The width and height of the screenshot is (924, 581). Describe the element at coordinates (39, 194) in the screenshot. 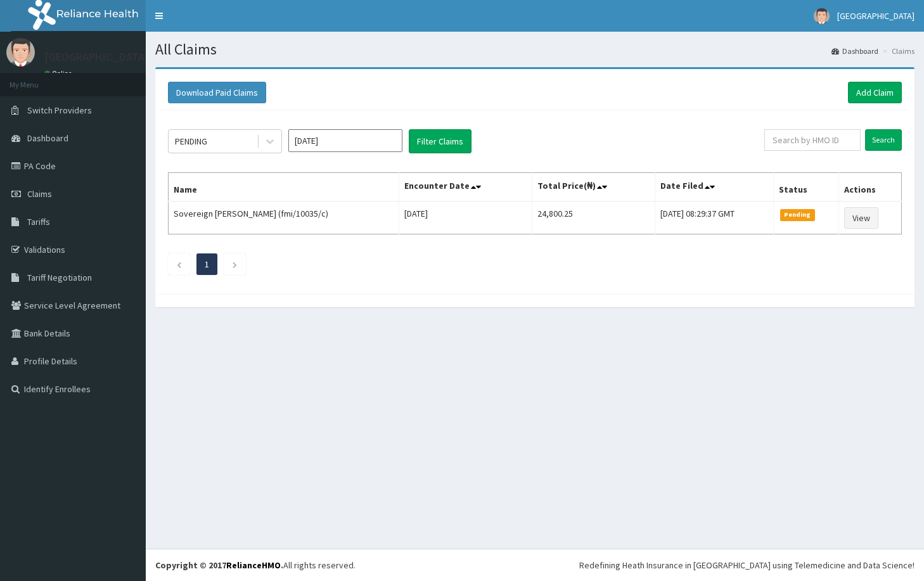

I see `span: Claims` at that location.